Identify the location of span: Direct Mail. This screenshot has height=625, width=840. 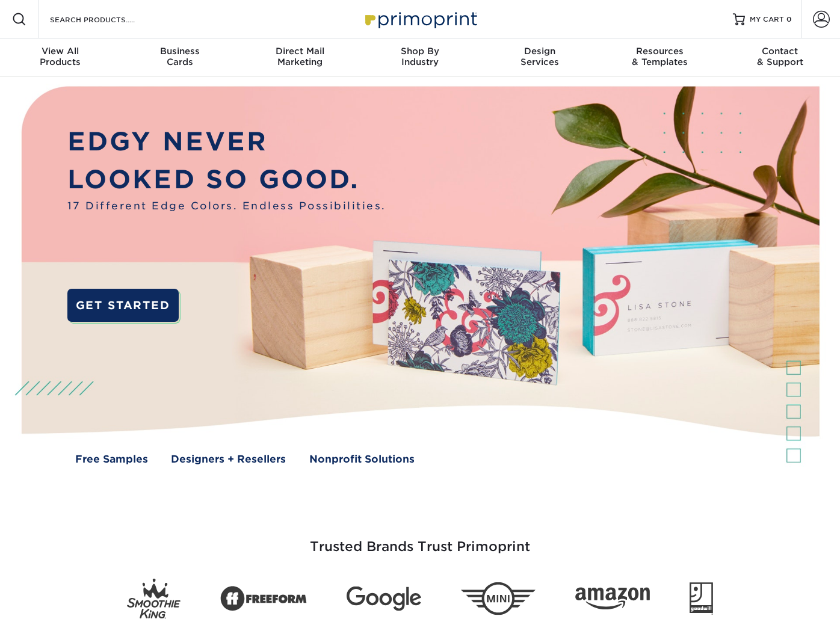
(299, 51).